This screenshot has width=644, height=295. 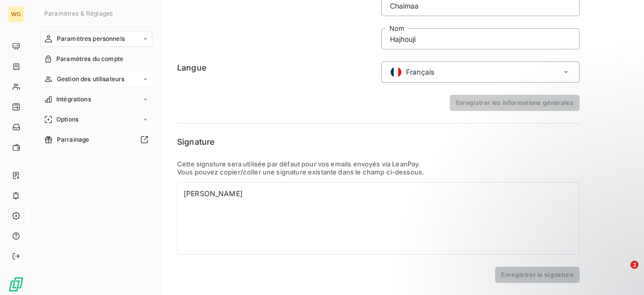 I want to click on a: Paramètres du compte, so click(x=96, y=59).